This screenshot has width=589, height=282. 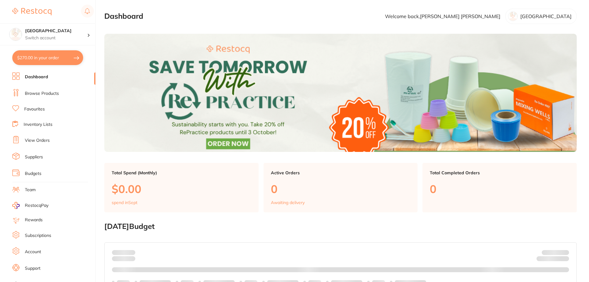 I want to click on img: Dashboard, so click(x=340, y=93).